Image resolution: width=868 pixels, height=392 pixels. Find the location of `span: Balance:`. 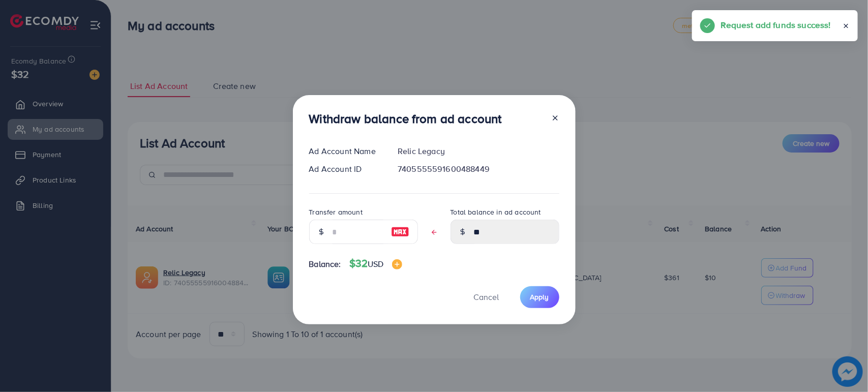

span: Balance: is located at coordinates (325, 264).